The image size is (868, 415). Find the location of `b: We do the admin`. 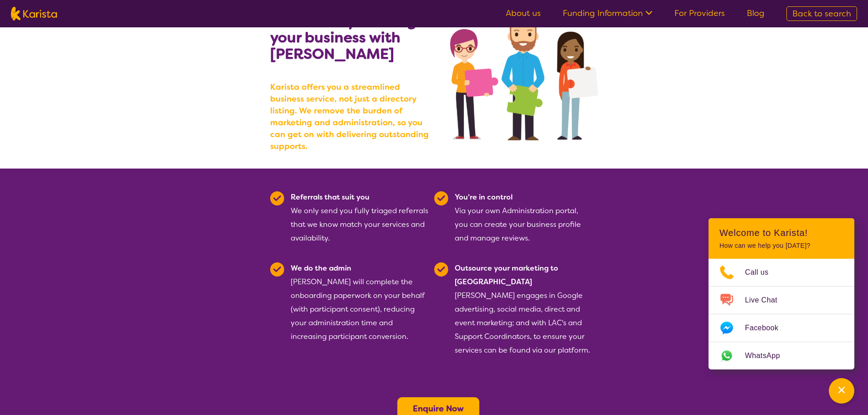

b: We do the admin is located at coordinates (321, 268).